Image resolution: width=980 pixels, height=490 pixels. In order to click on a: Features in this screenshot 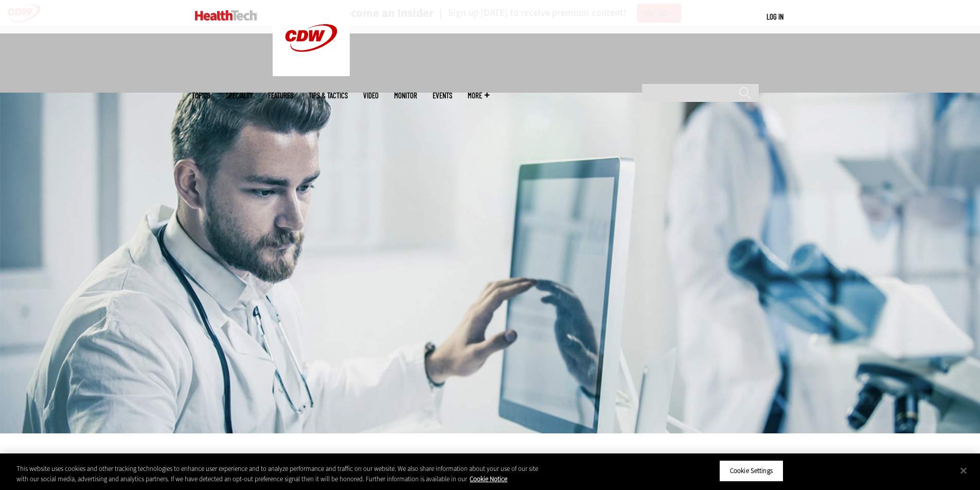, I will do `click(280, 95)`.